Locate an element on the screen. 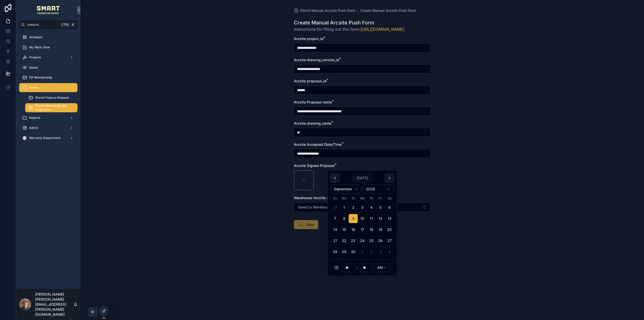 The height and width of the screenshot is (320, 644). button: Monday, September 29th, 2025 is located at coordinates (344, 252).